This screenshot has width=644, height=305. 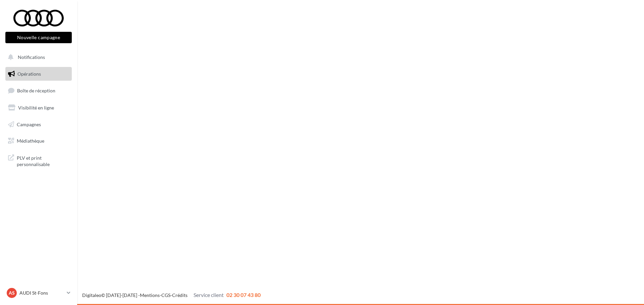 I want to click on a: Mentions, so click(x=150, y=295).